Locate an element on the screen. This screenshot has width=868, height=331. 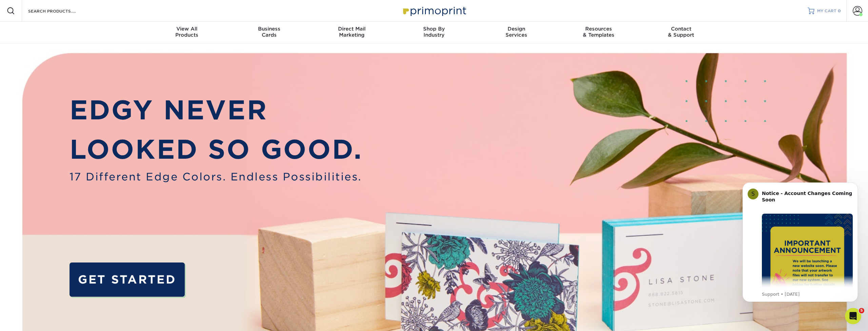
img: Primoprint is located at coordinates (434, 10).